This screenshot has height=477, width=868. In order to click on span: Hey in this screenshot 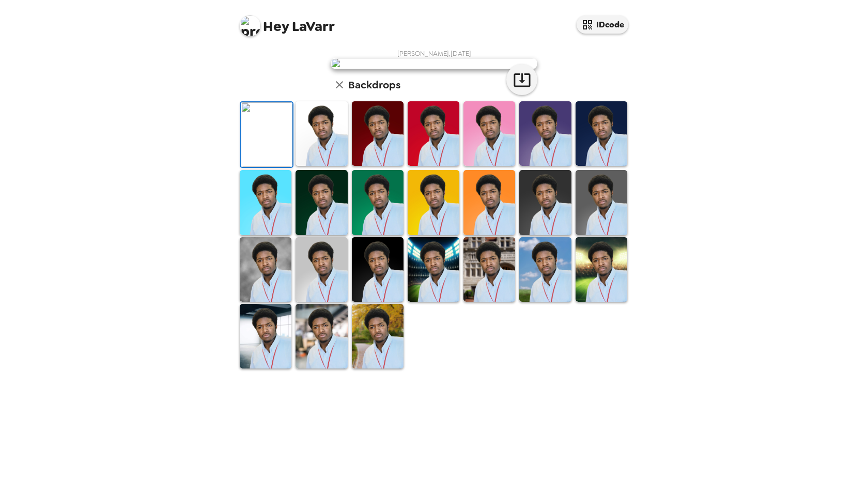, I will do `click(276, 27)`.